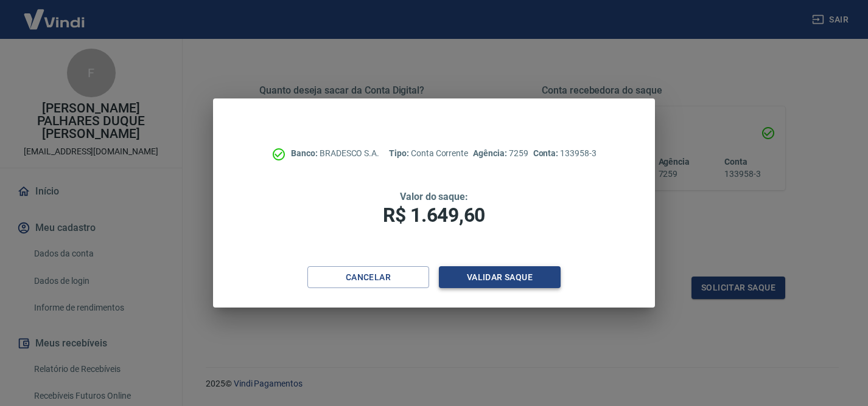 The height and width of the screenshot is (406, 868). What do you see at coordinates (400, 153) in the screenshot?
I see `span: Tipo:` at bounding box center [400, 153].